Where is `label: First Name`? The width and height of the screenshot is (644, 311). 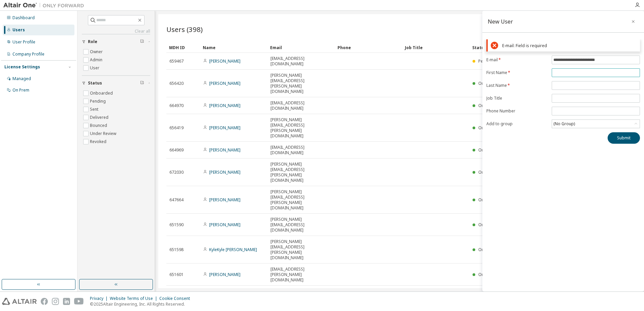
label: First Name is located at coordinates (517, 73).